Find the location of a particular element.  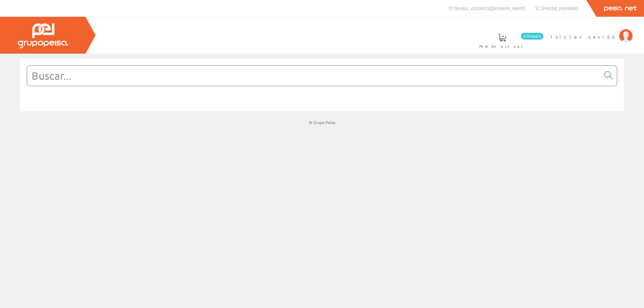

span: Pedido actual is located at coordinates (502, 46).